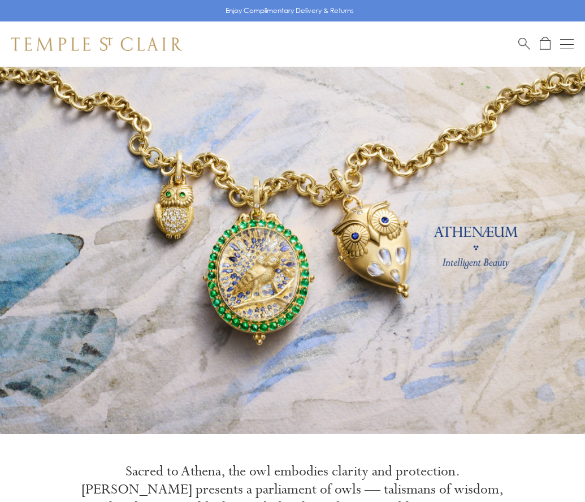 This screenshot has height=502, width=585. What do you see at coordinates (524, 44) in the screenshot?
I see `a: Search` at bounding box center [524, 44].